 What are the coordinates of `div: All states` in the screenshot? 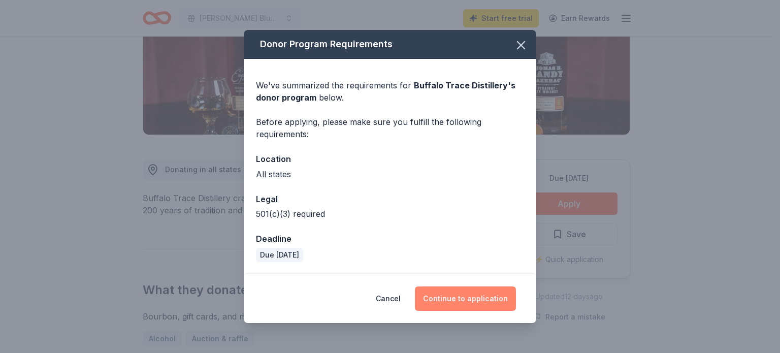 It's located at (390, 174).